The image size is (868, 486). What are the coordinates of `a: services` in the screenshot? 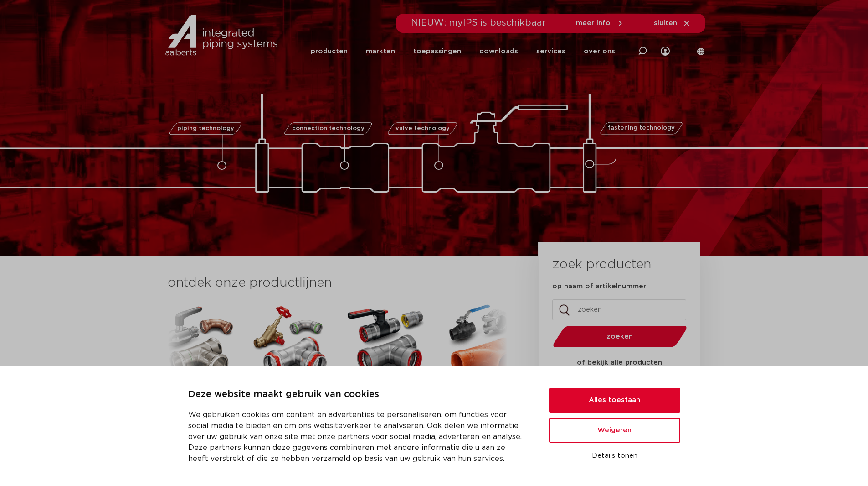 It's located at (551, 51).